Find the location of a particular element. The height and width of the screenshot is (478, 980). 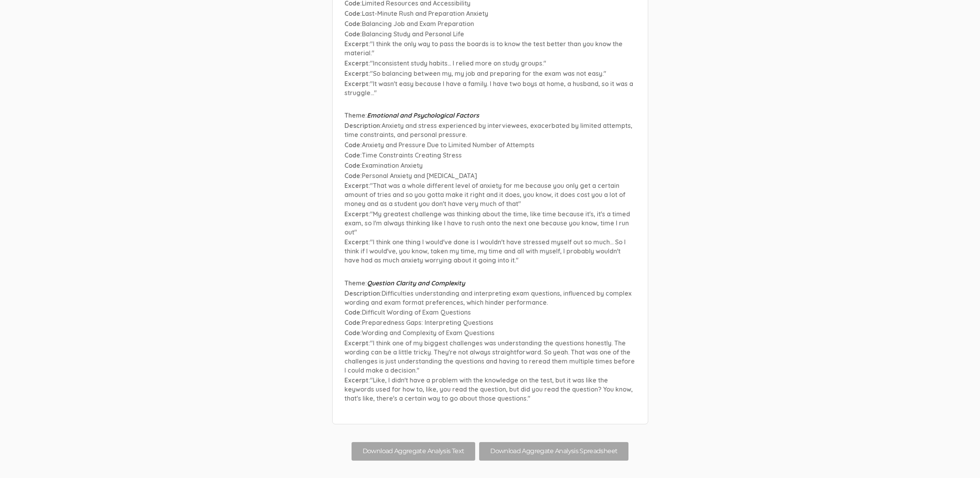

span: Anxiety and stress experienced by interviewees, exacerbated by limited attempts, time constraints... is located at coordinates (488, 130).